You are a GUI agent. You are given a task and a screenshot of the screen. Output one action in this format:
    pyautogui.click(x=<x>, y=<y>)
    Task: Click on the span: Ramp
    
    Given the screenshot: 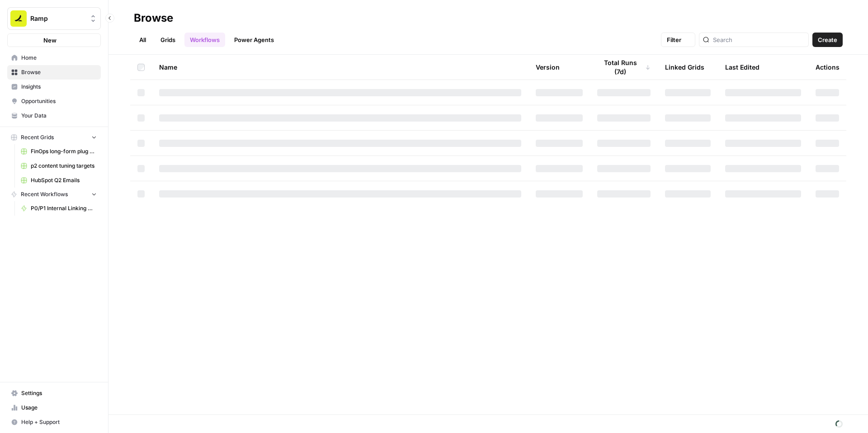 What is the action you would take?
    pyautogui.click(x=57, y=18)
    